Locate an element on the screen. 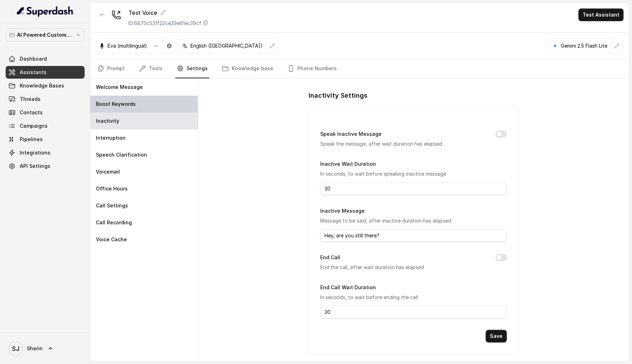 The width and height of the screenshot is (632, 364). a: Campaigns is located at coordinates (45, 126).